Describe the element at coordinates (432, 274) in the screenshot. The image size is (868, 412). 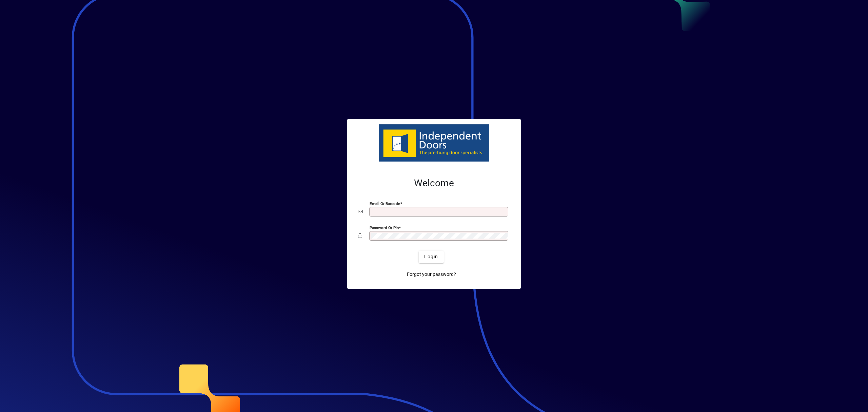
I see `span: Forgot your password?` at that location.